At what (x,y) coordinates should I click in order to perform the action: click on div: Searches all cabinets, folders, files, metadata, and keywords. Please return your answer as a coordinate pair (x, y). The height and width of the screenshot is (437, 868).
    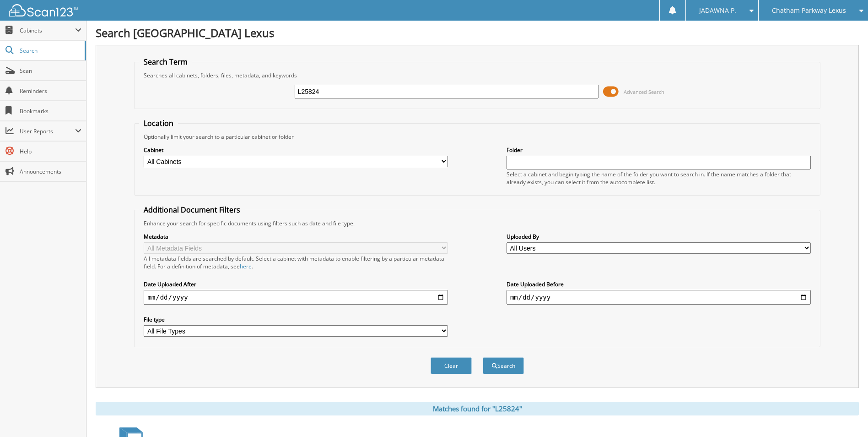
    Looking at the image, I should click on (477, 75).